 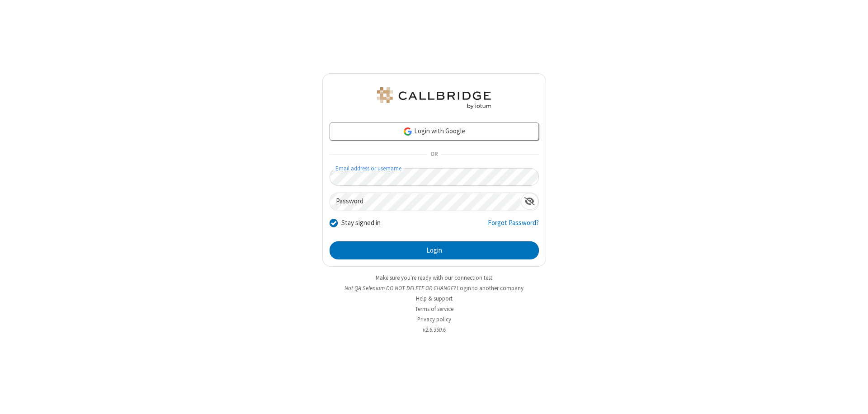 I want to click on button: Login, so click(x=434, y=251).